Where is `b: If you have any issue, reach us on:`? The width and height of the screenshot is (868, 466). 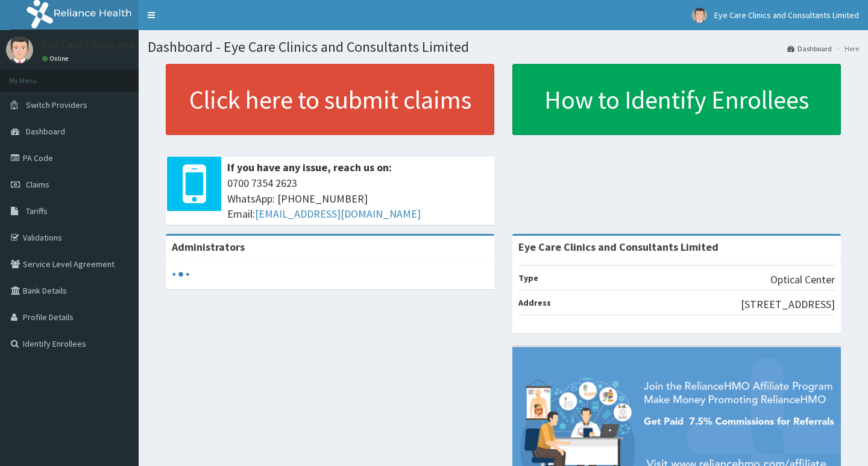
b: If you have any issue, reach us on: is located at coordinates (309, 167).